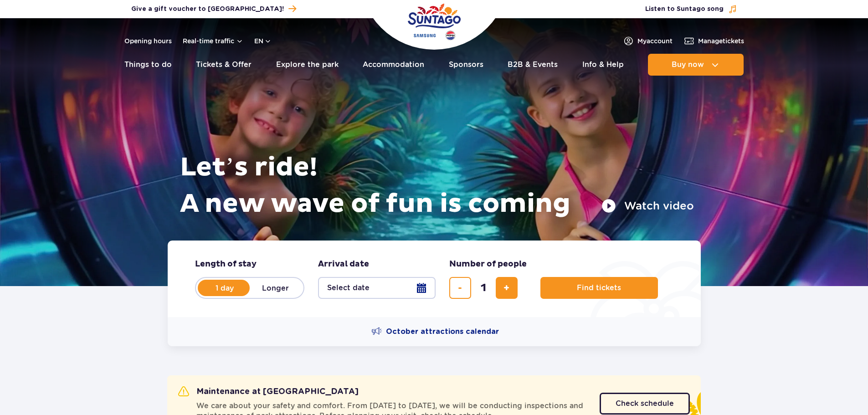 The height and width of the screenshot is (415, 868). I want to click on button: Find tickets, so click(599, 288).